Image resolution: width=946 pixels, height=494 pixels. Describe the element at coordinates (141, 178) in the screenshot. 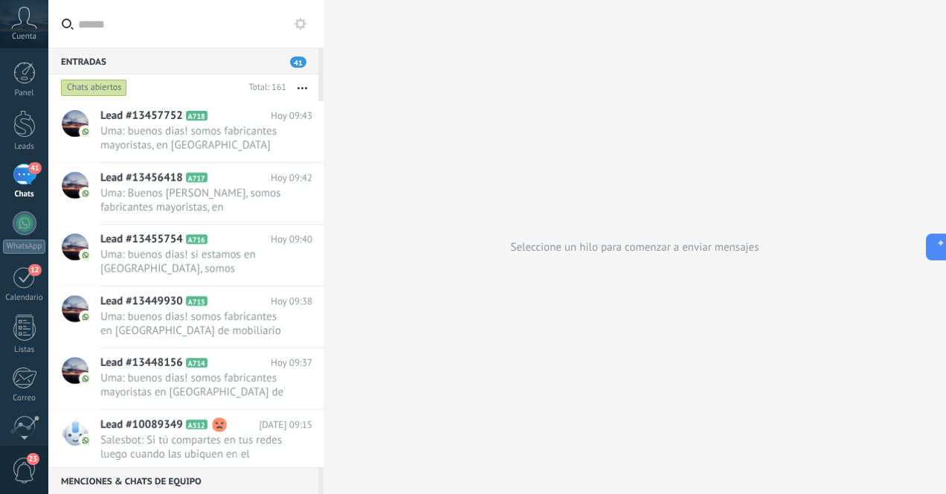

I see `span: Lead #13456418` at that location.